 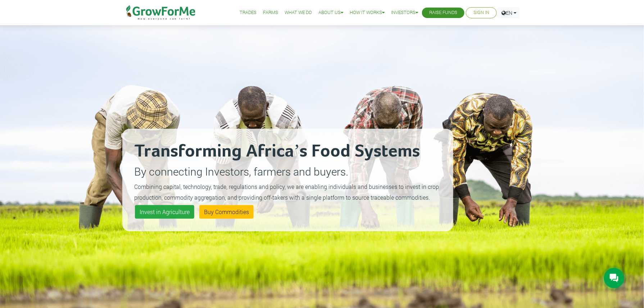 I want to click on small: Combining capital, technology, trade, regulations and policy, we are enabling individuals and bus..., so click(x=286, y=192).